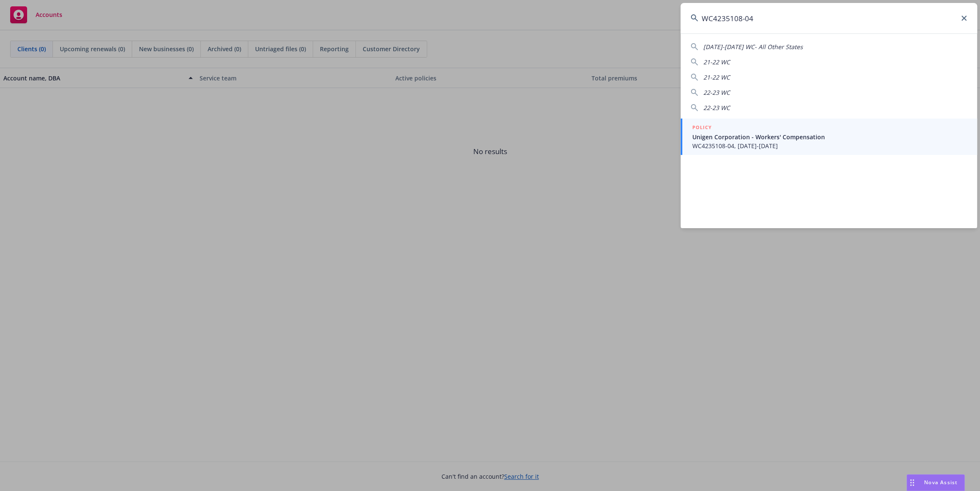 This screenshot has width=980, height=491. I want to click on span: Nova Assist, so click(940, 482).